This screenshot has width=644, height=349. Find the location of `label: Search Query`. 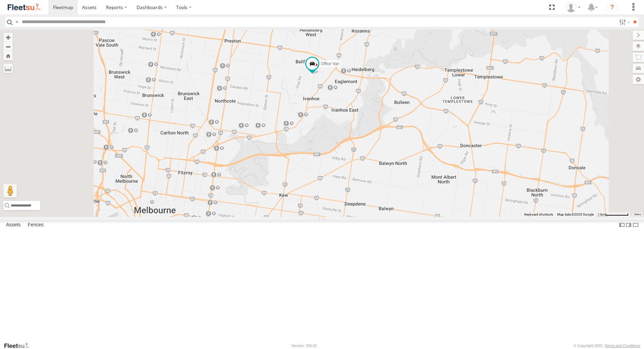

label: Search Query is located at coordinates (17, 22).